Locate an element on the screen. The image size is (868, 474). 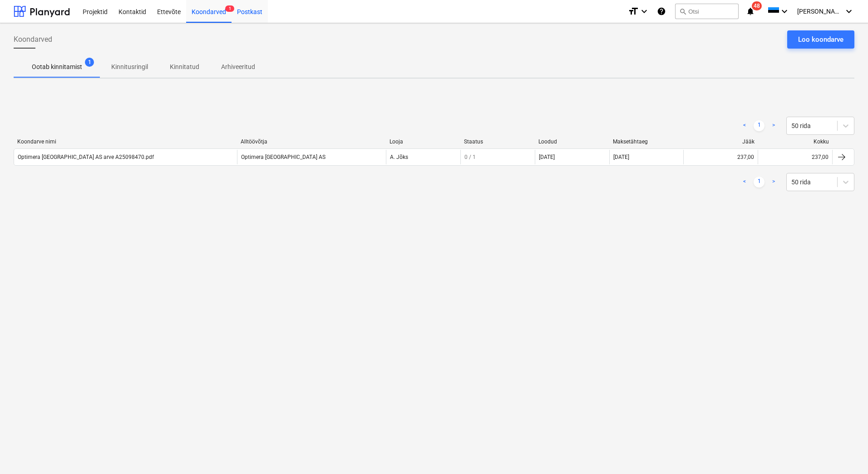
span: 0 / 1 is located at coordinates (470, 157).